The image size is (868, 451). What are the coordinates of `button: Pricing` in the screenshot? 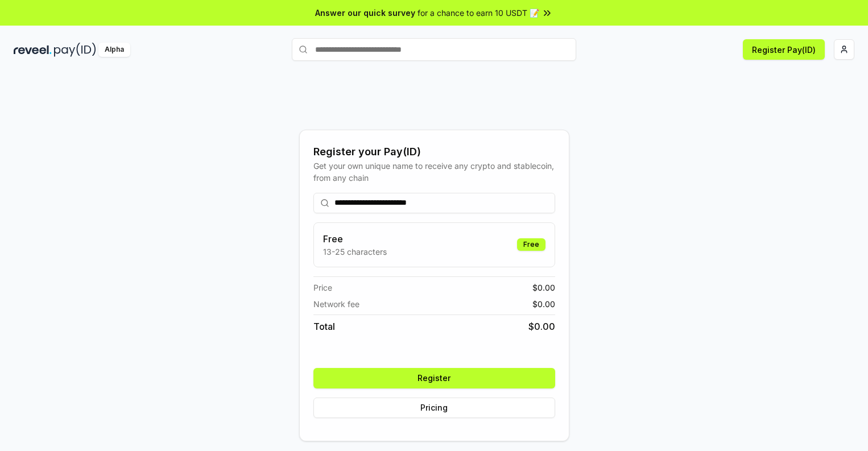 It's located at (434, 407).